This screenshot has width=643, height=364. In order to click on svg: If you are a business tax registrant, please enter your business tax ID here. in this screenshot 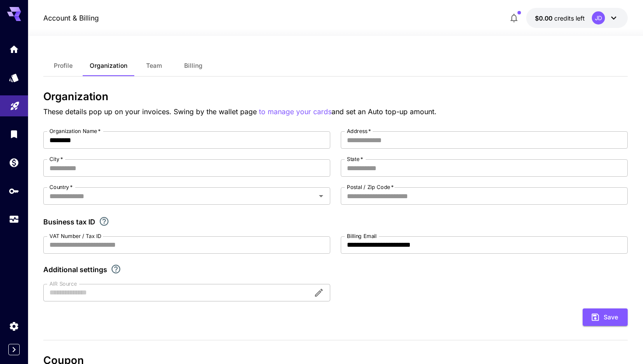, I will do `click(104, 221)`.